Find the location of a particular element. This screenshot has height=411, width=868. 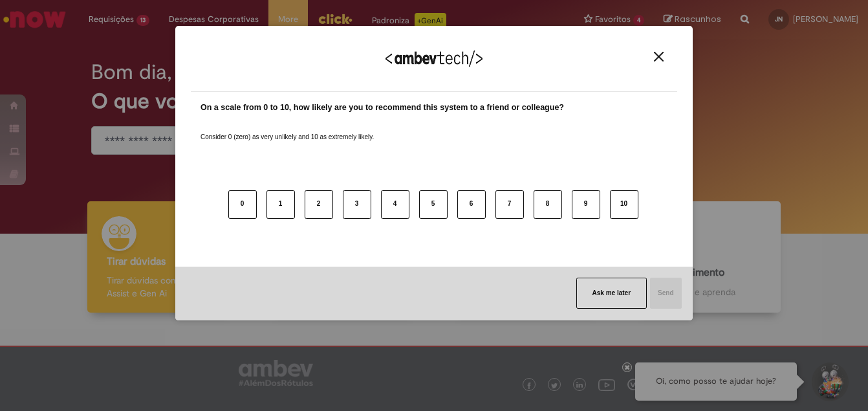

label: Consider 0 (zero) as very unlikely and 10 as extremely likely. is located at coordinates (287, 130).